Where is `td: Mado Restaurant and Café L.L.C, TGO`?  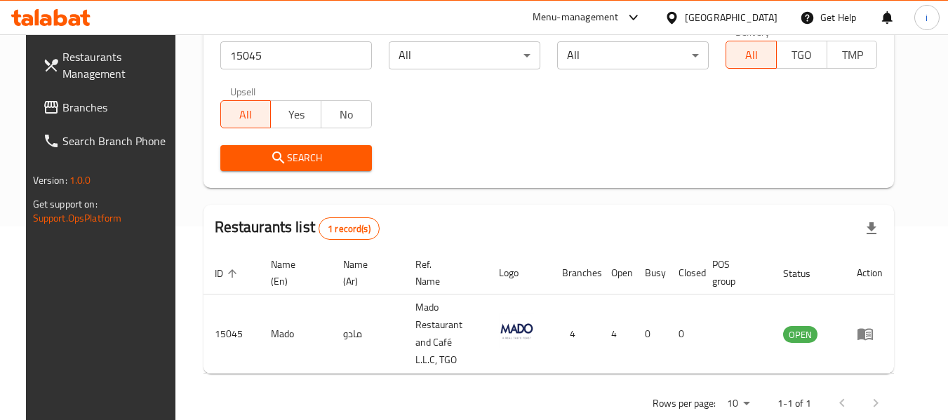
td: Mado Restaurant and Café L.L.C, TGO is located at coordinates (446, 334).